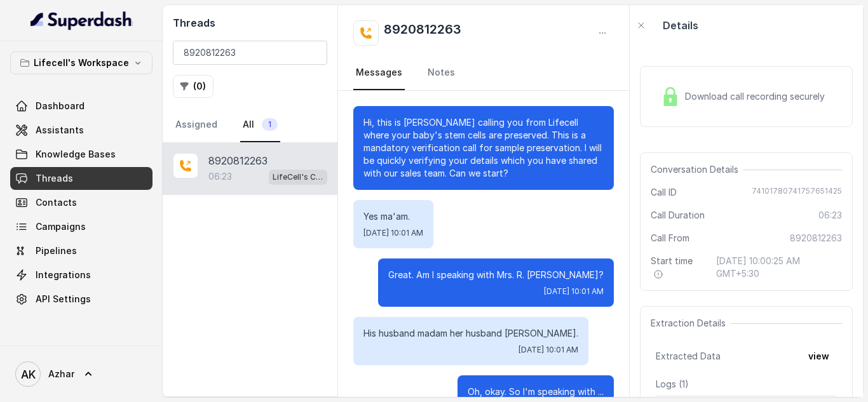  I want to click on span: Extracted Data, so click(688, 356).